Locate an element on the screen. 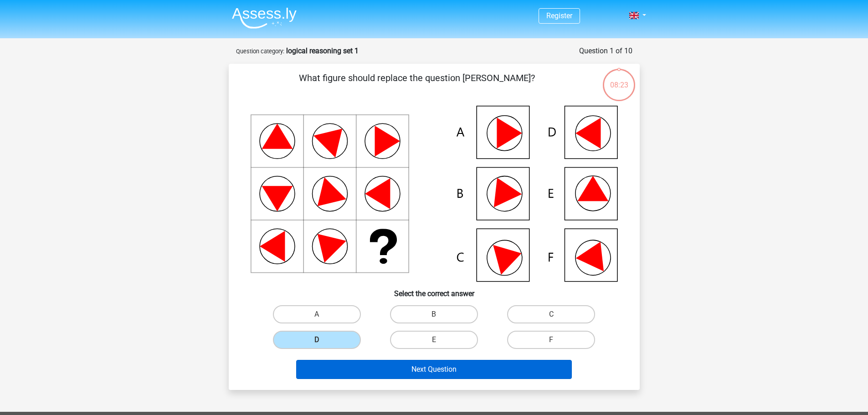 The image size is (868, 415). label: B is located at coordinates (434, 314).